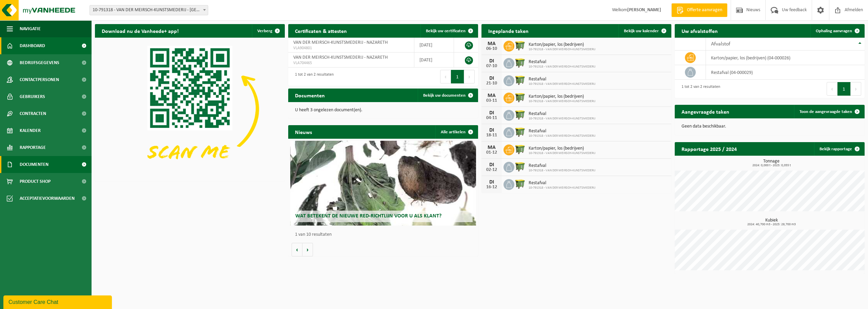  I want to click on span: Karton/papier, los (bedrijven), so click(562, 149).